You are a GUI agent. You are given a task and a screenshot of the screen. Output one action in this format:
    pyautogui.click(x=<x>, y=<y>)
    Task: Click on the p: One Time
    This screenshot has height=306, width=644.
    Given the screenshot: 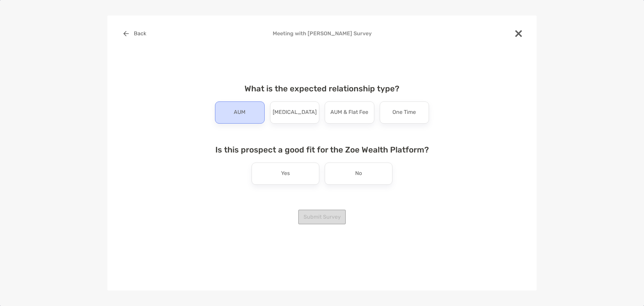 What is the action you would take?
    pyautogui.click(x=405, y=113)
    